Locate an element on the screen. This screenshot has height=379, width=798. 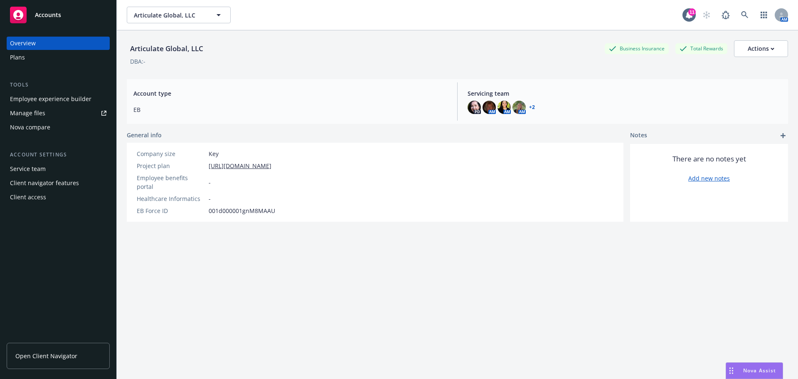
a: Accounts is located at coordinates (58, 15).